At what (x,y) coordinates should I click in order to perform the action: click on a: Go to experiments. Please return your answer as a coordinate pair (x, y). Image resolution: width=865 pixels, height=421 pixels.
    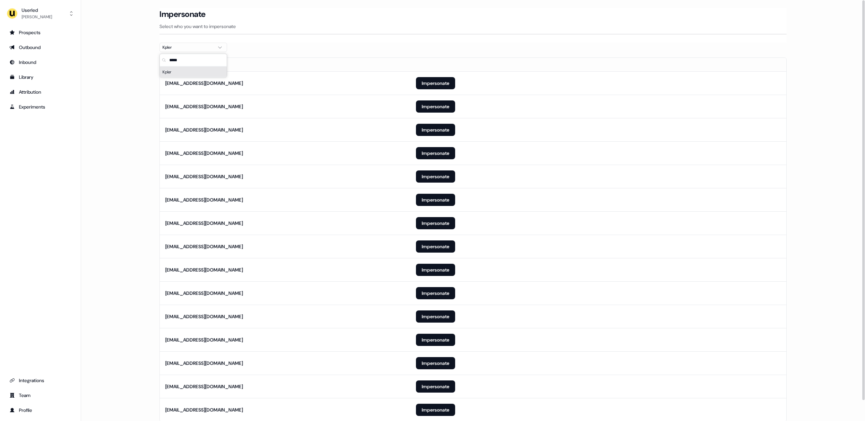
    Looking at the image, I should click on (40, 107).